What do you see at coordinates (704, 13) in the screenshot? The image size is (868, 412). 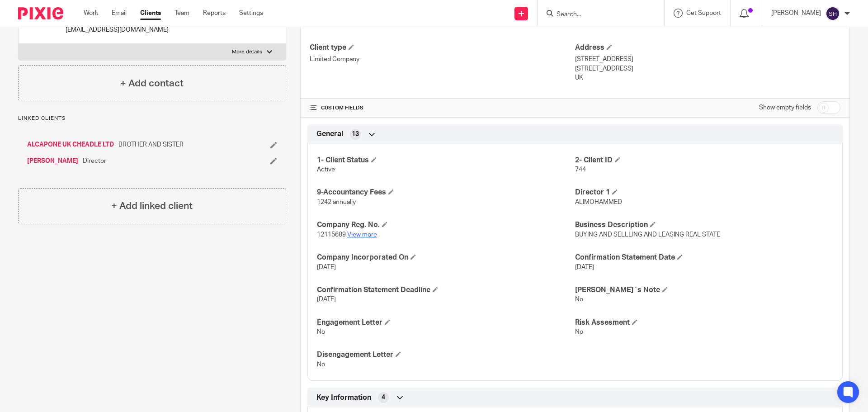 I see `span: Get Support` at bounding box center [704, 13].